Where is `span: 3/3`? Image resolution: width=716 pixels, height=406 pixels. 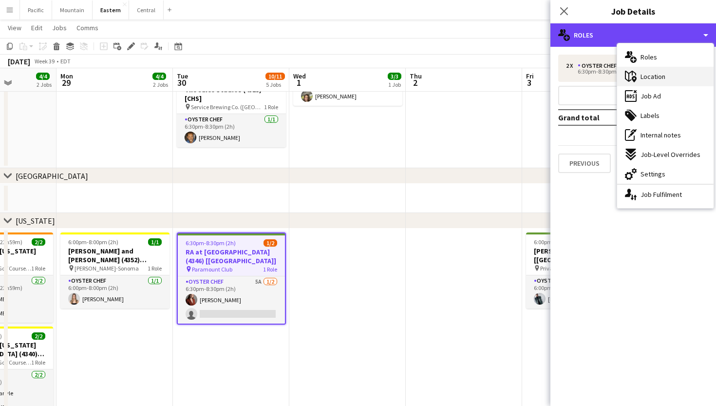 span: 3/3 is located at coordinates (395, 76).